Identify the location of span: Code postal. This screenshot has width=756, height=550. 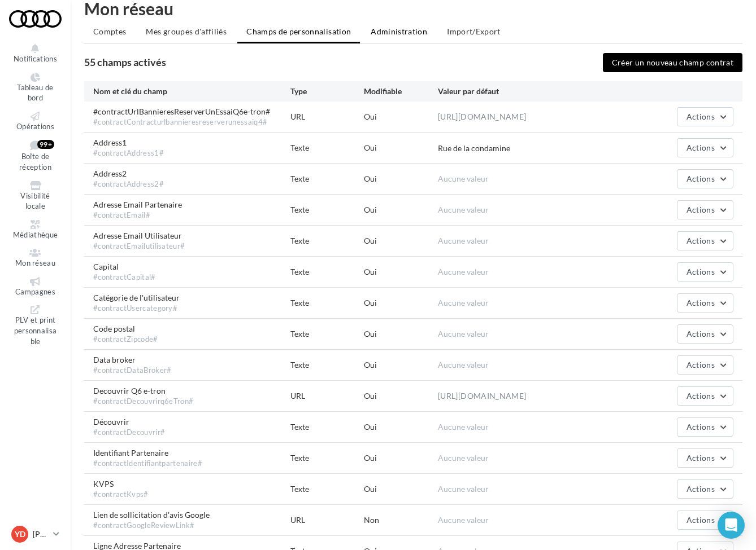
(125, 334).